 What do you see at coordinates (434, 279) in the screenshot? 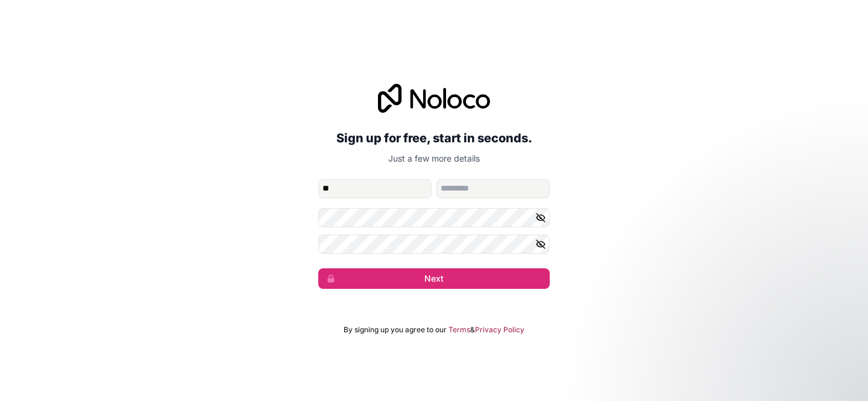
I see `button: Next` at bounding box center [434, 279].